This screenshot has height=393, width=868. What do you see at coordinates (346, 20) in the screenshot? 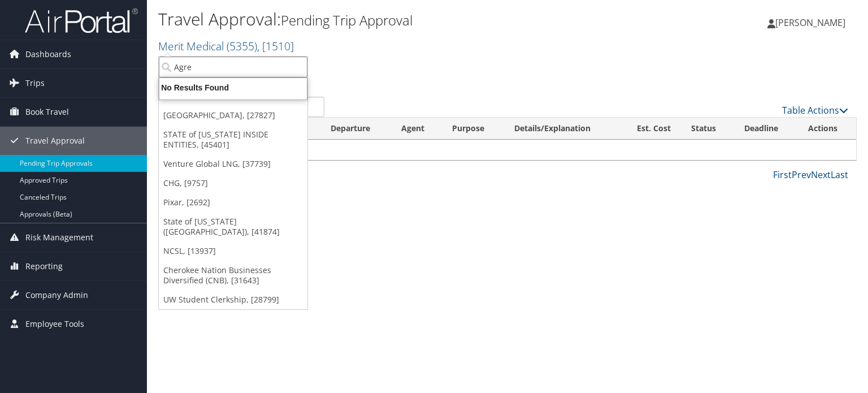
I see `small: Pending Trip Approval` at bounding box center [346, 20].